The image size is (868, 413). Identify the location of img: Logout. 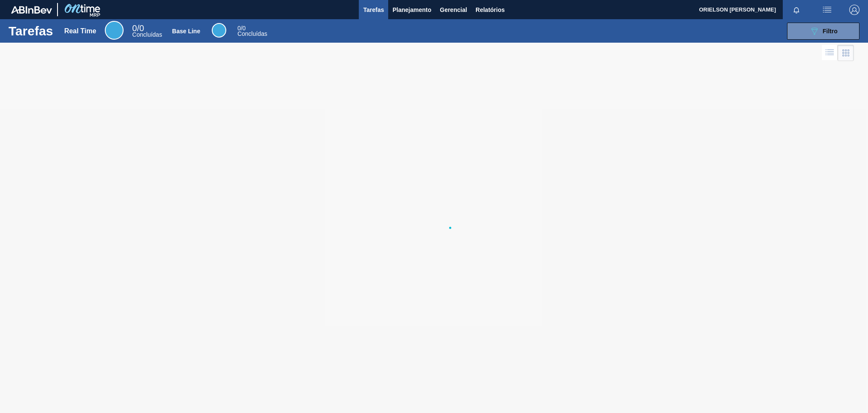
(854, 10).